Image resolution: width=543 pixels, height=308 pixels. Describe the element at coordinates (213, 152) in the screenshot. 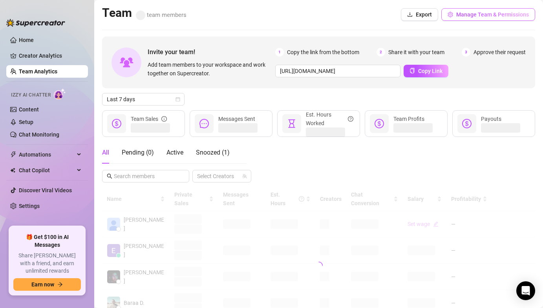

I see `span: Snoozed ( 1 )` at that location.